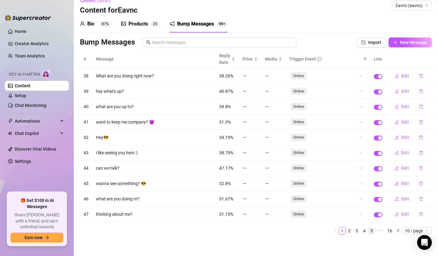 This screenshot has height=256, width=438. Describe the element at coordinates (172, 24) in the screenshot. I see `span: notification` at that location.